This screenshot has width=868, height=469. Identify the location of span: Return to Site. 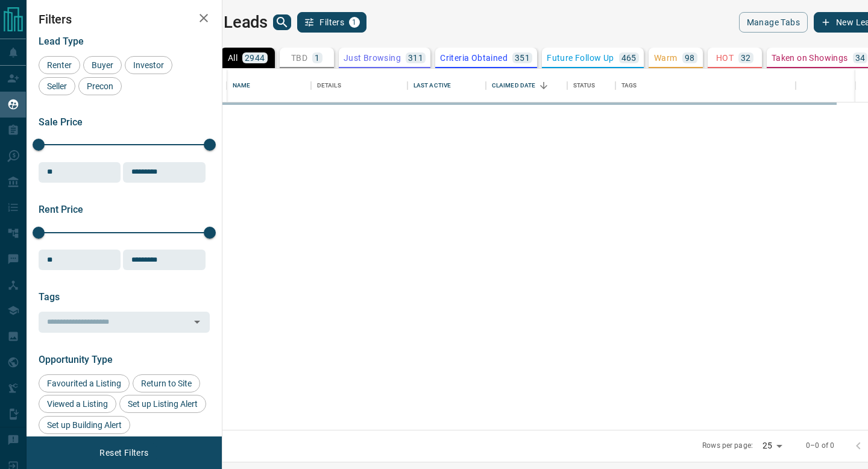
(167, 383).